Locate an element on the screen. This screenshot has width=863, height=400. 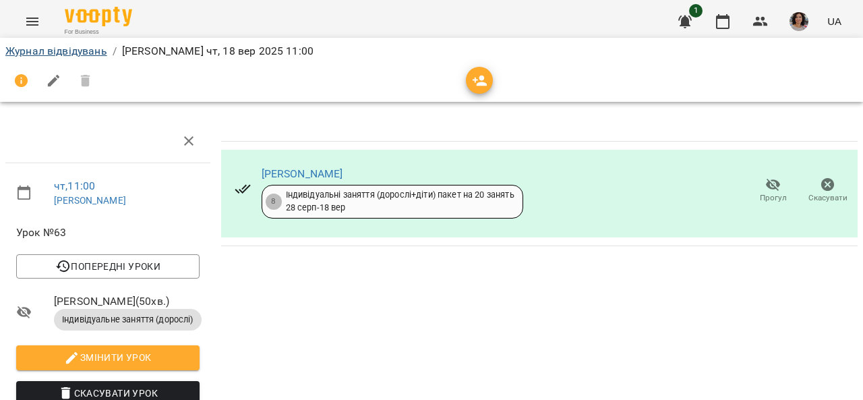
img: d9c92f593e129183708ef02aeb897e7f.jpg is located at coordinates (799, 22).